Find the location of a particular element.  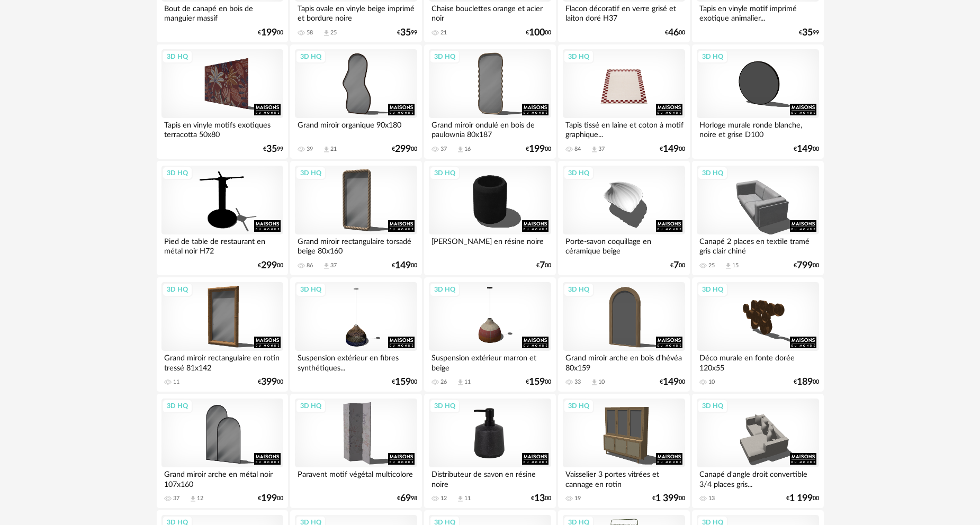

span: 799 is located at coordinates (804, 265).